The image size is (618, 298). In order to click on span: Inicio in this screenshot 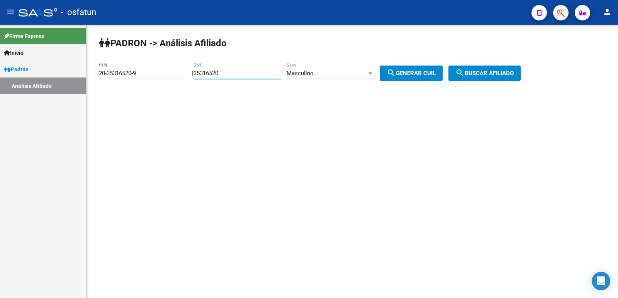, I will do `click(14, 53)`.